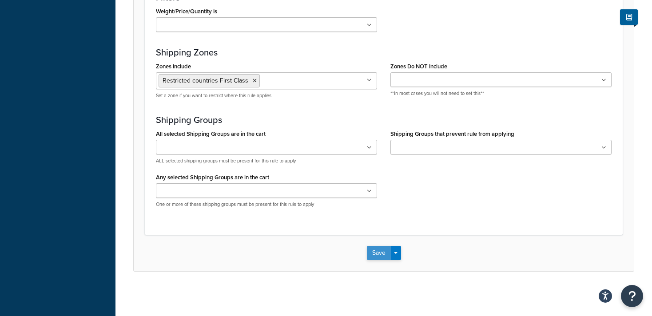  What do you see at coordinates (384, 52) in the screenshot?
I see `h3: Shipping Zones` at bounding box center [384, 52].